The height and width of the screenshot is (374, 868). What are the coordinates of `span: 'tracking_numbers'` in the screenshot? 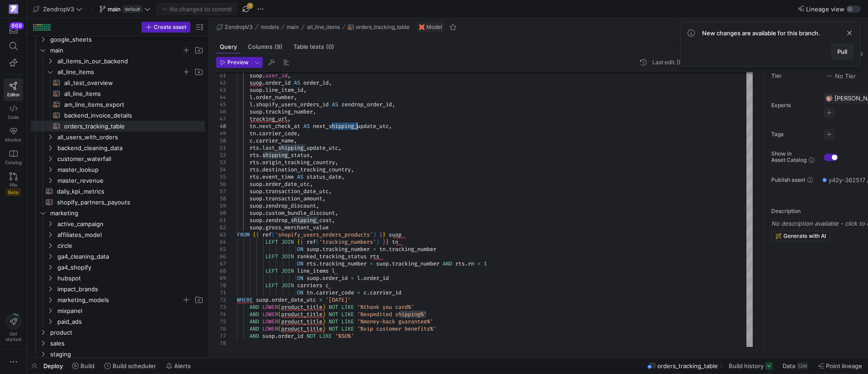 It's located at (347, 242).